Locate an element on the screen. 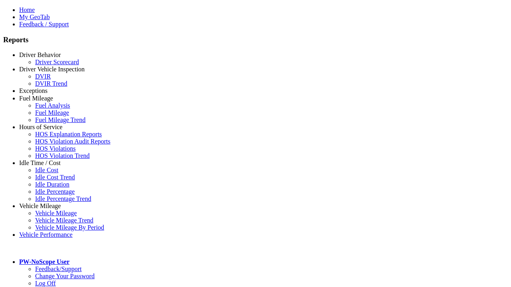 This screenshot has height=287, width=511. a: DVIR Trend is located at coordinates (51, 83).